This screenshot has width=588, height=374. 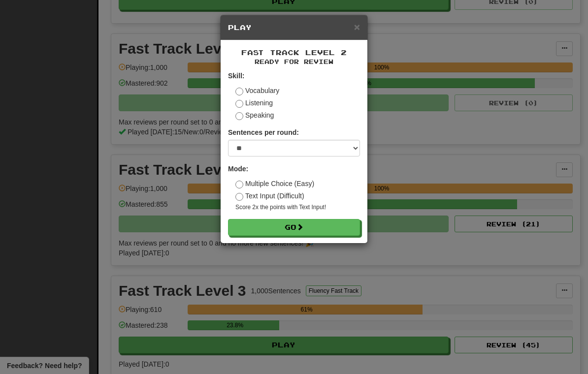 I want to click on input: Text Input (Difficult), so click(x=239, y=197).